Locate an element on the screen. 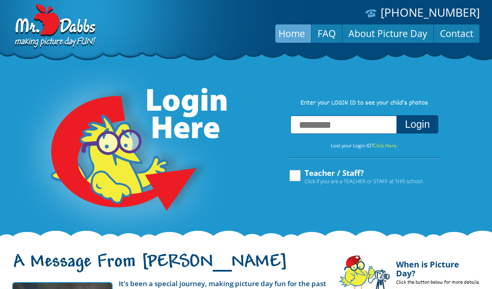  a: Contact is located at coordinates (457, 33).